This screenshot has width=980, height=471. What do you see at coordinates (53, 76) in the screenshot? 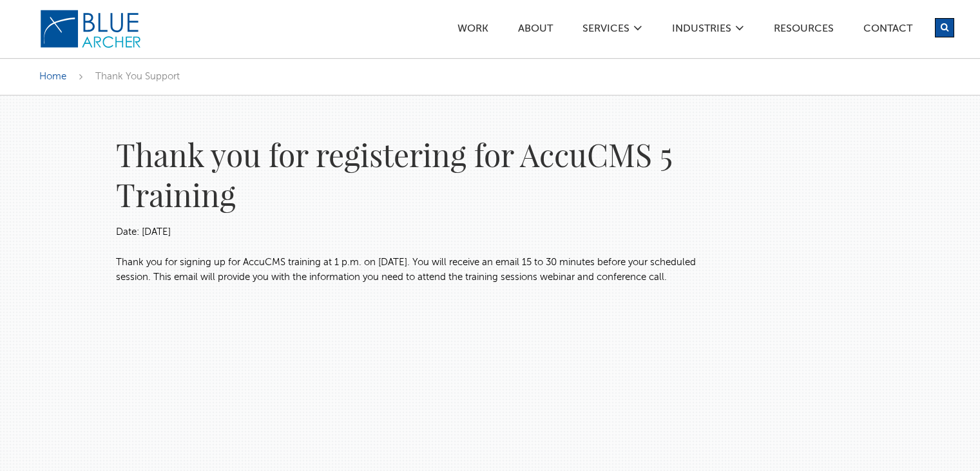
I see `span: Home` at bounding box center [53, 76].